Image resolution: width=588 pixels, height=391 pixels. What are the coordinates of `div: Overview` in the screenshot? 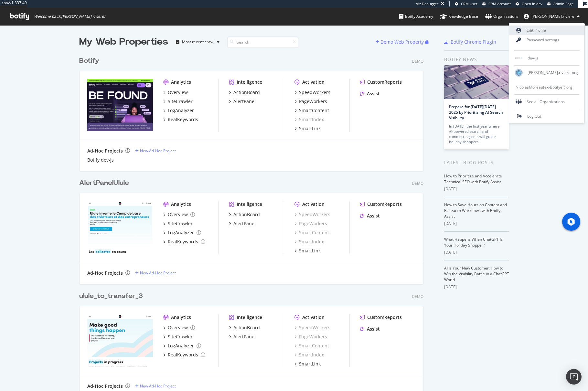 It's located at (178, 214).